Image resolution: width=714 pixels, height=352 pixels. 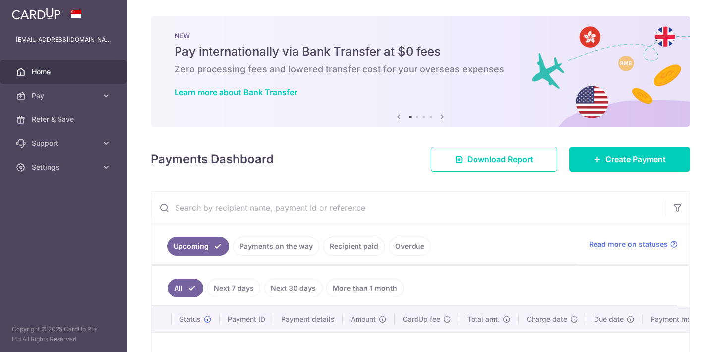 What do you see at coordinates (64, 167) in the screenshot?
I see `span: Settings` at bounding box center [64, 167].